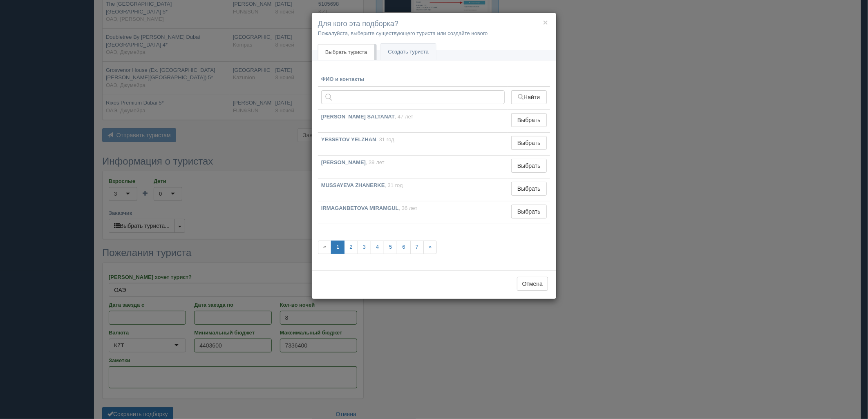  I want to click on b: YESSETOV YELZHAN, so click(349, 139).